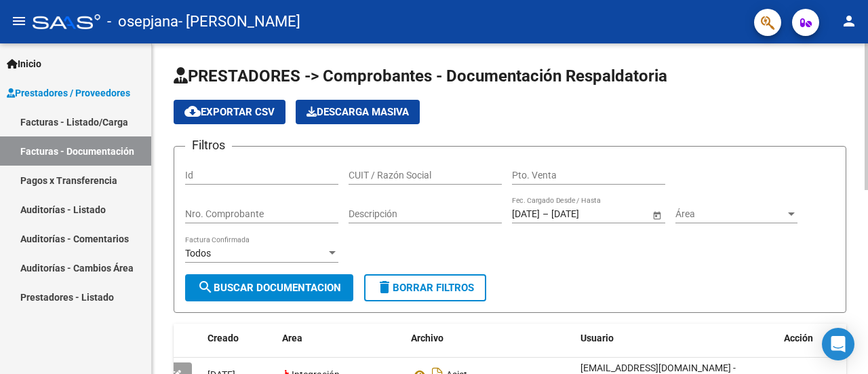 Image resolution: width=868 pixels, height=374 pixels. Describe the element at coordinates (421, 76) in the screenshot. I see `span: PRESTADORES -> Comprobantes - Documentación Respaldatoria` at that location.